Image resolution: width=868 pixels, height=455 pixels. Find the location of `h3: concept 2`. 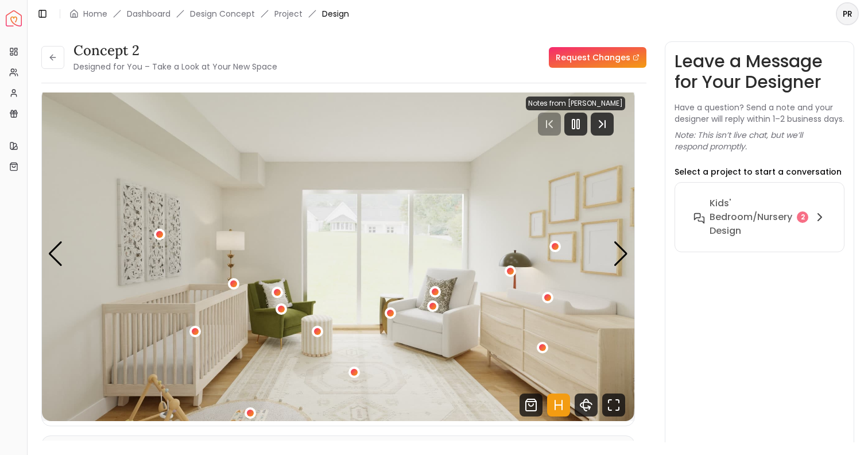

h3: concept 2 is located at coordinates (175, 50).